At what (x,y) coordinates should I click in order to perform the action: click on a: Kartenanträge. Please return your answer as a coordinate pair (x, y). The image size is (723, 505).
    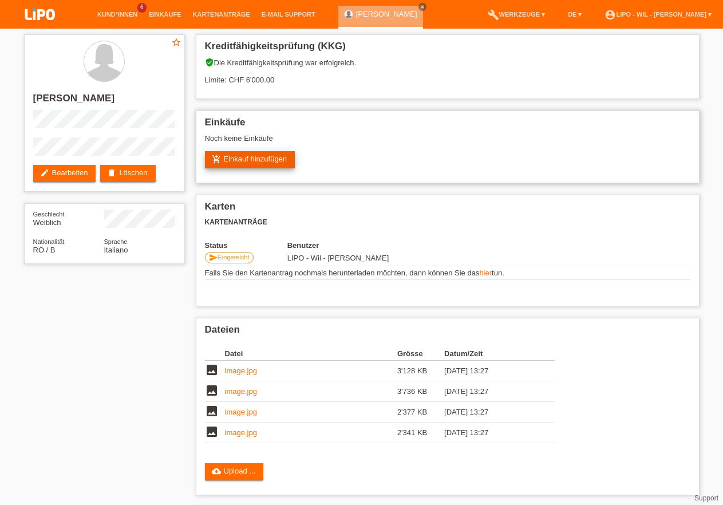
    Looking at the image, I should click on (222, 14).